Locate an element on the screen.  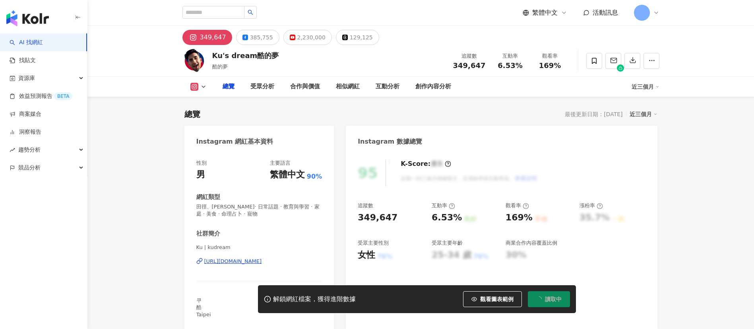
div: 網紅類型 is located at coordinates (208, 197).